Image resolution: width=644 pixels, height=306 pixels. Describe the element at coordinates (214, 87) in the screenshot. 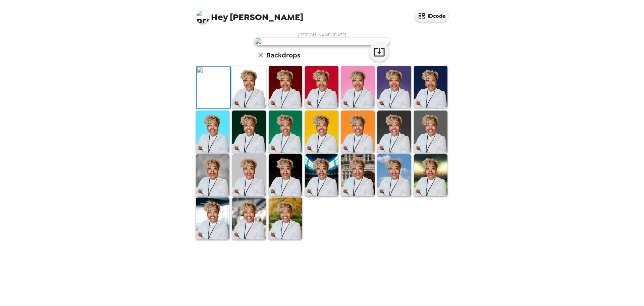

I see `img: Original` at that location.